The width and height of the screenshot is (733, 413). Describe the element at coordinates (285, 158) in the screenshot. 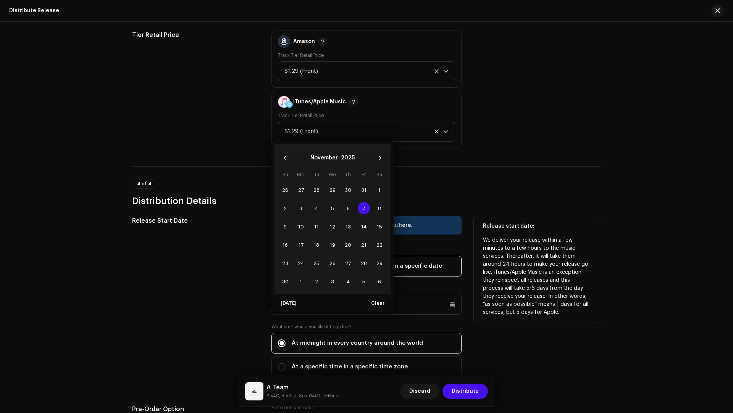

I see `button: Previous Month` at that location.